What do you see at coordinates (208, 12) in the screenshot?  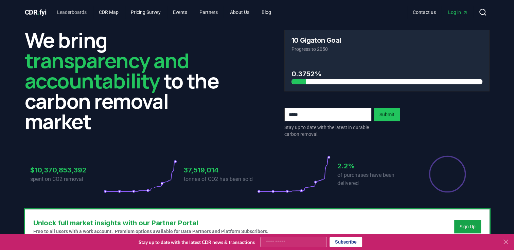 I see `a: Partners` at bounding box center [208, 12].